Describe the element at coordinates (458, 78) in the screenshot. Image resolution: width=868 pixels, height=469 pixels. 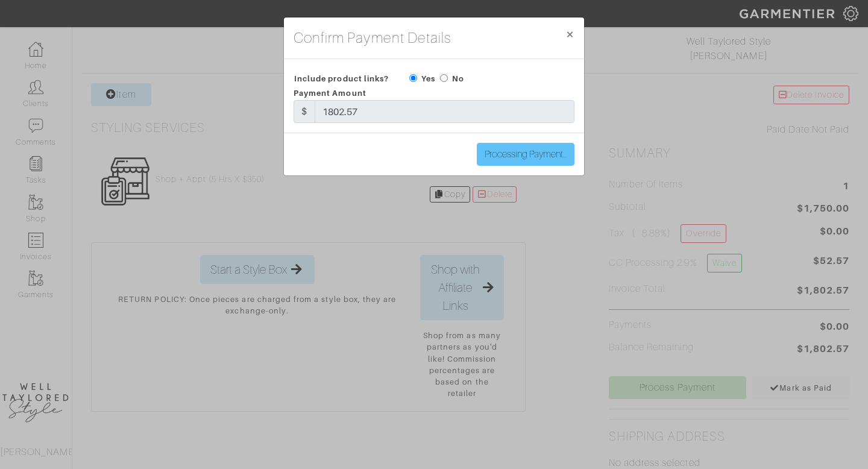
I see `label: No` at that location.